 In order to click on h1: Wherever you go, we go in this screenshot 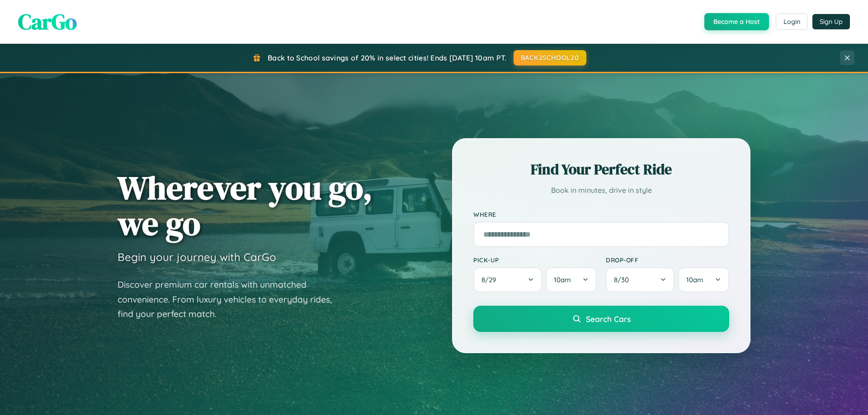, I will do `click(245, 206)`.